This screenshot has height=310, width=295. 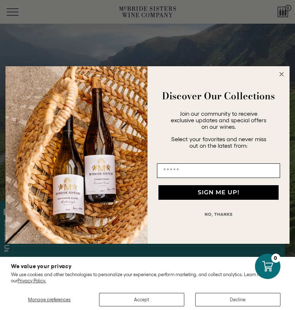 What do you see at coordinates (276, 258) in the screenshot?
I see `div: 0` at bounding box center [276, 258].